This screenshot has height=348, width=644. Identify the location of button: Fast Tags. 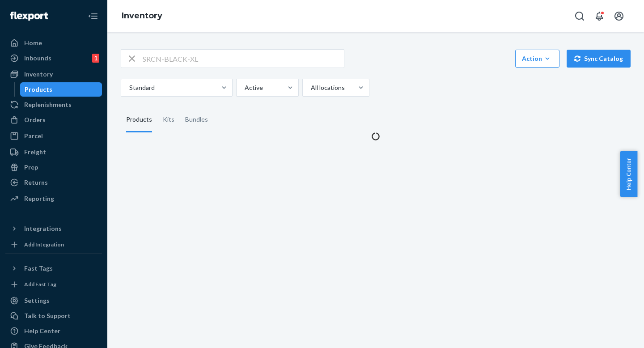
(54, 268).